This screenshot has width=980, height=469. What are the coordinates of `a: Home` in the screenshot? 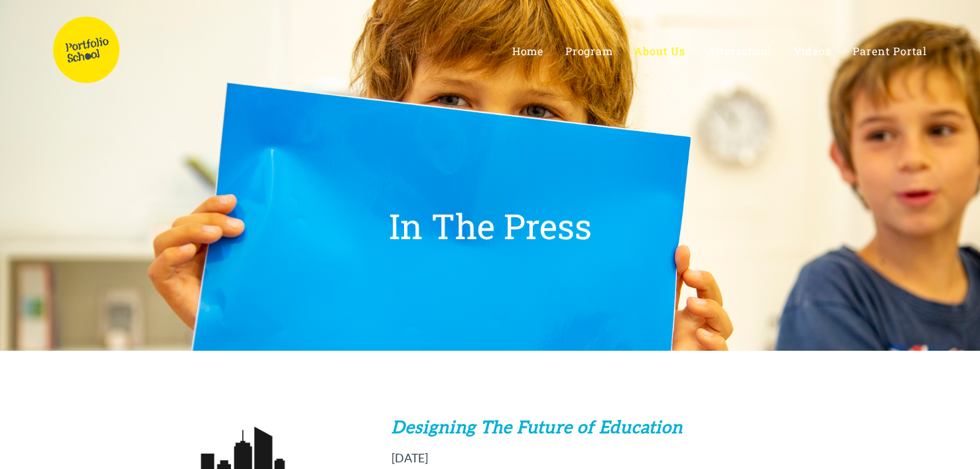 It's located at (528, 51).